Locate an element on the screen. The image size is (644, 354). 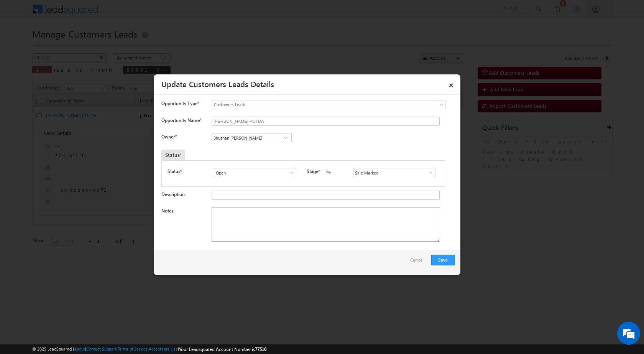
span: © 2025 LeadSquared | | | | | is located at coordinates (149, 349).